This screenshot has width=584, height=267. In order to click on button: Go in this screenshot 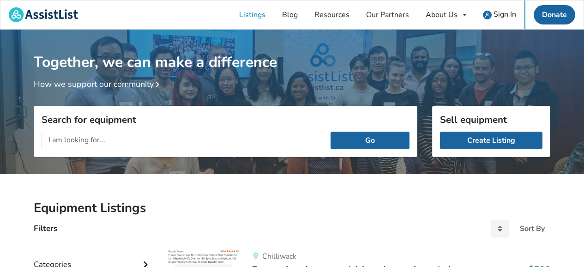, I will do `click(370, 140)`.